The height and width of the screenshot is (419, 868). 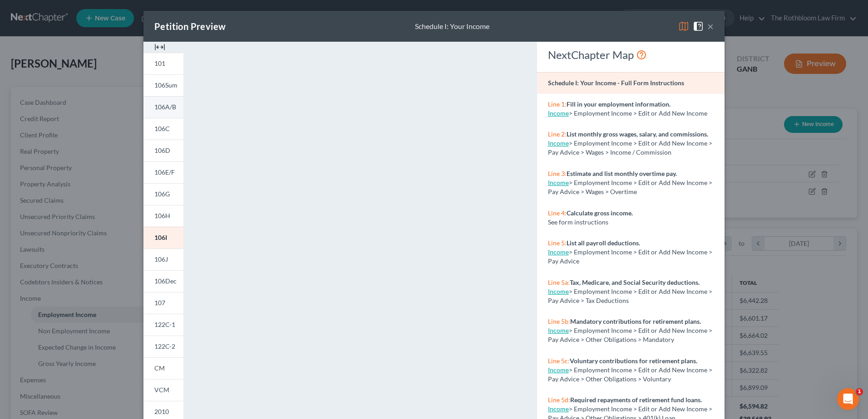 I want to click on img: map-eea8200ae884c6f1103ae1953ef3d486a96c86aabb227e865a55264e3737af1f.svg, so click(x=683, y=26).